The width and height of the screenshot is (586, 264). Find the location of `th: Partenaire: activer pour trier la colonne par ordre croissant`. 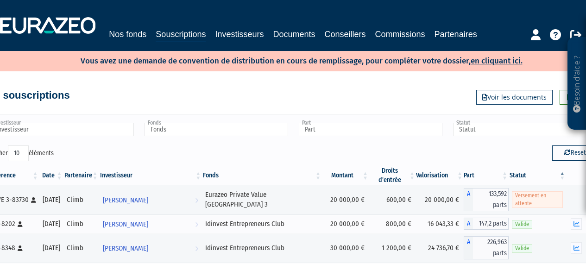

th: Partenaire: activer pour trier la colonne par ordre croissant is located at coordinates (81, 176).